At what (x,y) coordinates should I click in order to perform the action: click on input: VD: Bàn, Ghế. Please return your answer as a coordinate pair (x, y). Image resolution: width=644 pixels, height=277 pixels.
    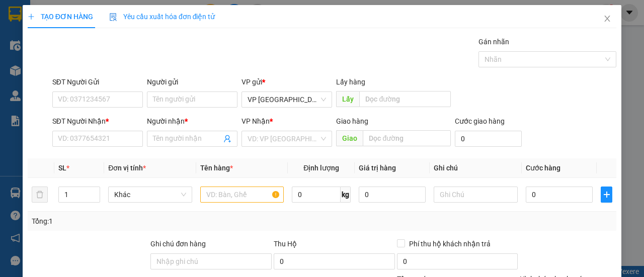
    Looking at the image, I should click on (242, 194).